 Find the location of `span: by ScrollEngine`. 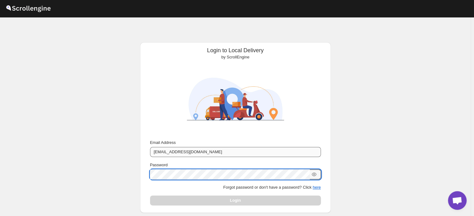

span: by ScrollEngine is located at coordinates (235, 57).